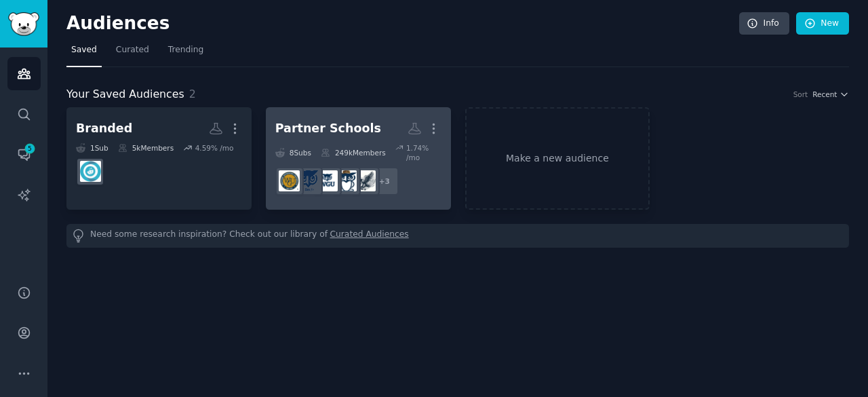  What do you see at coordinates (764, 23) in the screenshot?
I see `a: Info` at bounding box center [764, 23].